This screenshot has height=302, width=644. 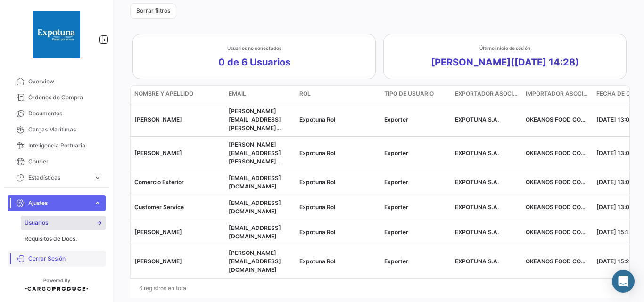 I want to click on a: Requisitos de Docs., so click(x=63, y=239).